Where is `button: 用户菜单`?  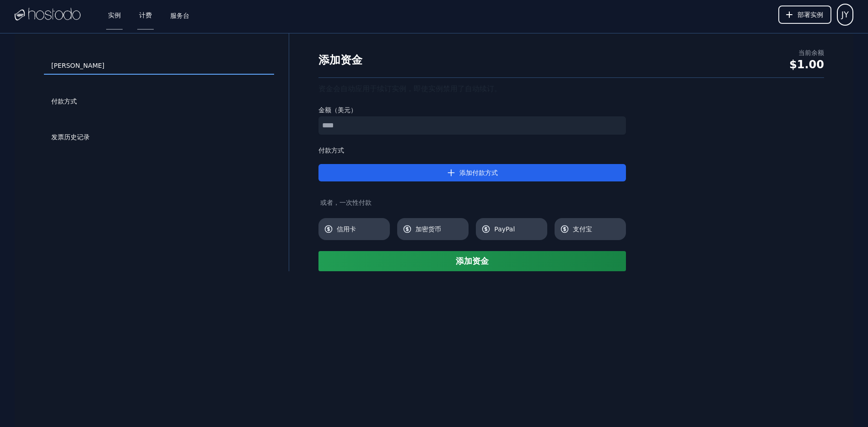
button: 用户菜单 is located at coordinates (845, 15).